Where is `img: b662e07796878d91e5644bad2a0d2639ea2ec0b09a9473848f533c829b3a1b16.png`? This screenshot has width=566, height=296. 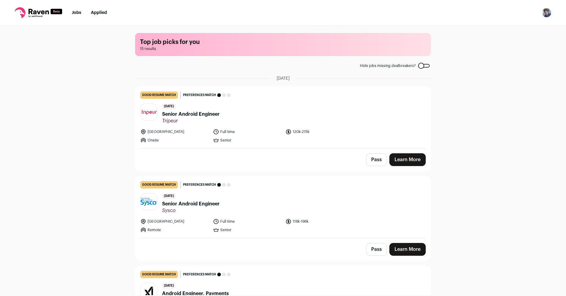
img: b662e07796878d91e5644bad2a0d2639ea2ec0b09a9473848f533c829b3a1b16.png is located at coordinates (149, 201).